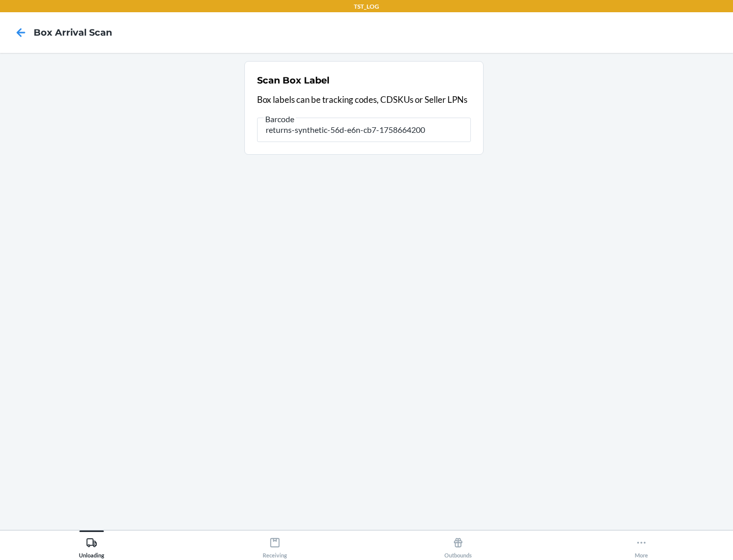 Image resolution: width=733 pixels, height=560 pixels. What do you see at coordinates (364, 100) in the screenshot?
I see `p: Box labels can be tracking codes, CDSKUs or Seller LPNs` at bounding box center [364, 100].